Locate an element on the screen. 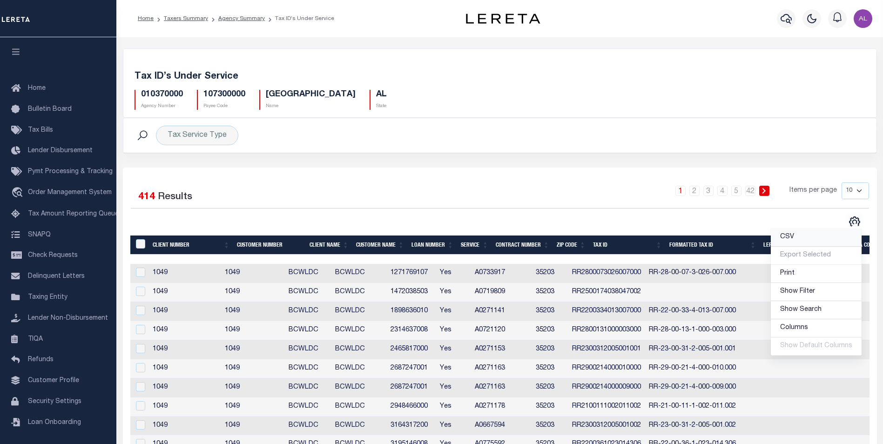 This screenshot has width=883, height=444. span: Tax Bills is located at coordinates (40, 130).